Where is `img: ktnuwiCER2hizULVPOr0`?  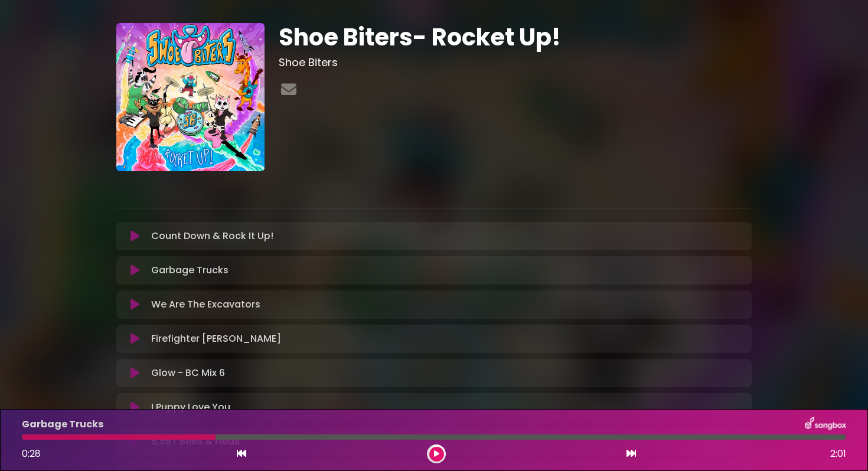
img: ktnuwiCER2hizULVPOr0 is located at coordinates (190, 97).